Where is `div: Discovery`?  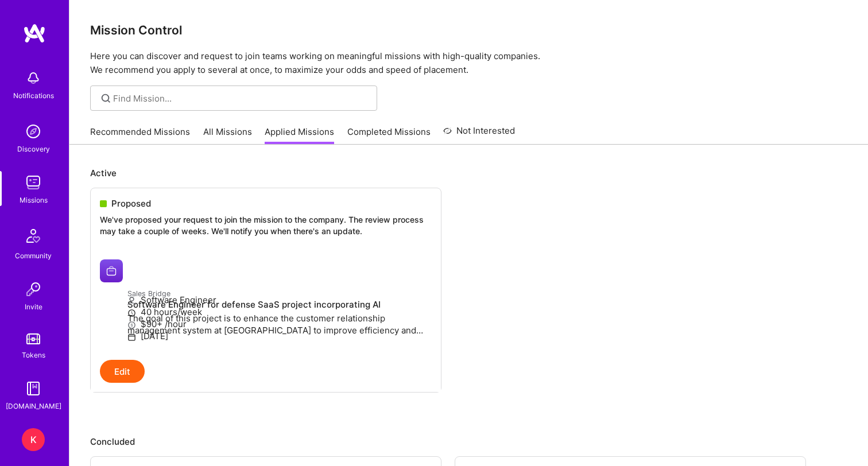 div: Discovery is located at coordinates (33, 149).